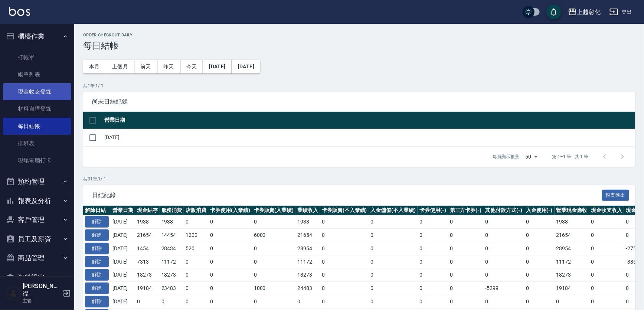 Image resolution: width=644 pixels, height=310 pixels. I want to click on td: 7313, so click(147, 261).